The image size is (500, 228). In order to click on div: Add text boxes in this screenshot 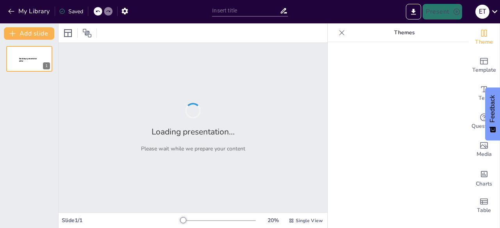, I will do `click(484, 94)`.